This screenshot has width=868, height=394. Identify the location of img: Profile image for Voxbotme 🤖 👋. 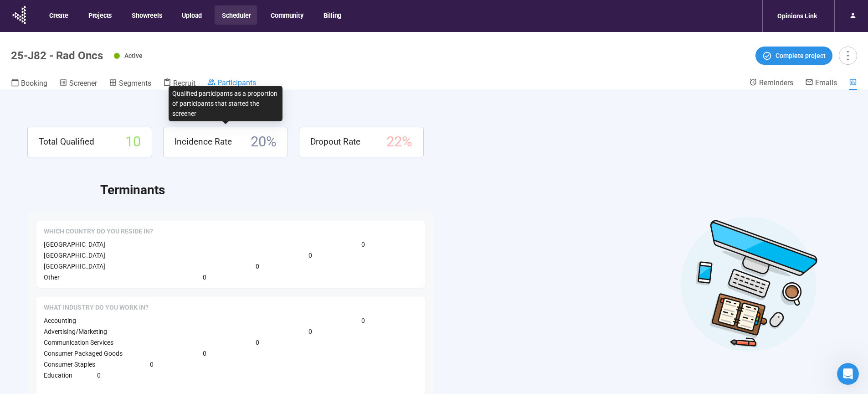
(33, 12).